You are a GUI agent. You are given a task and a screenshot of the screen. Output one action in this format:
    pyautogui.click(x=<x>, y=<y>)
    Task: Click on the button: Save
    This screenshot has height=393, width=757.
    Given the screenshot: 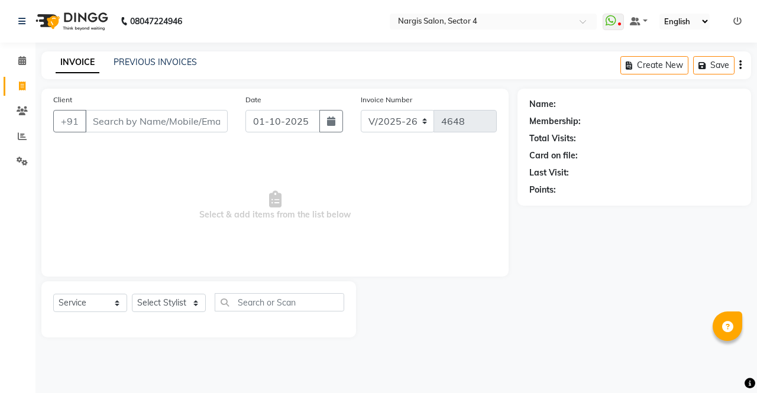 What is the action you would take?
    pyautogui.click(x=714, y=65)
    